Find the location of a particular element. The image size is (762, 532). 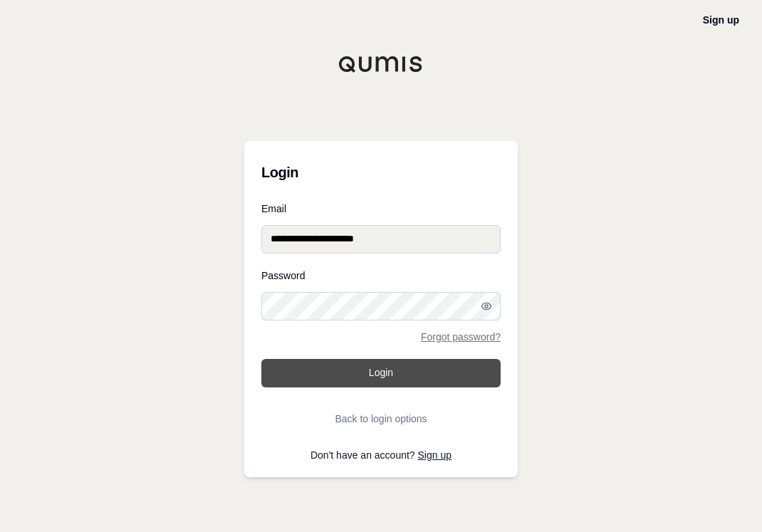

a: Forgot password? is located at coordinates (461, 336).